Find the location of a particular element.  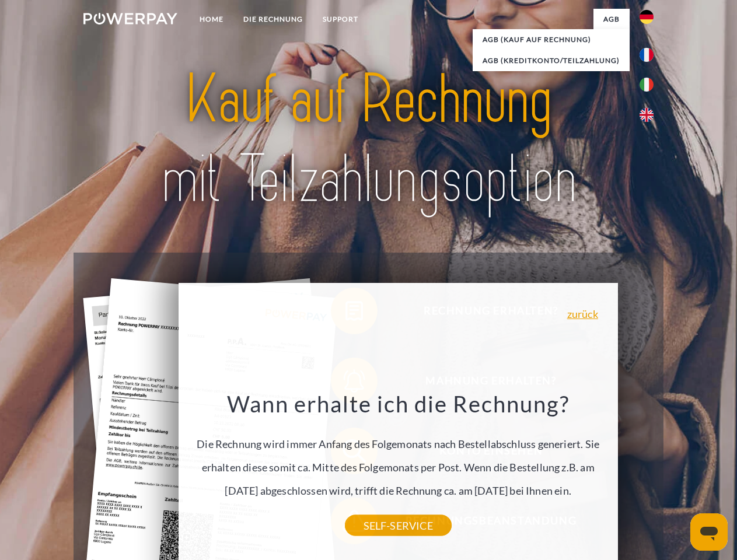

a: AGB (Kauf auf Rechnung) is located at coordinates (551, 40).